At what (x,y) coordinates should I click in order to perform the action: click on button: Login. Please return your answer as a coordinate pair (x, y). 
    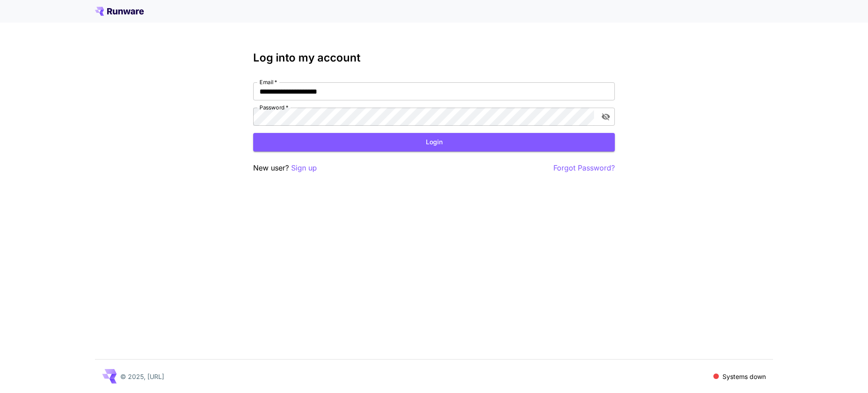
    Looking at the image, I should click on (434, 142).